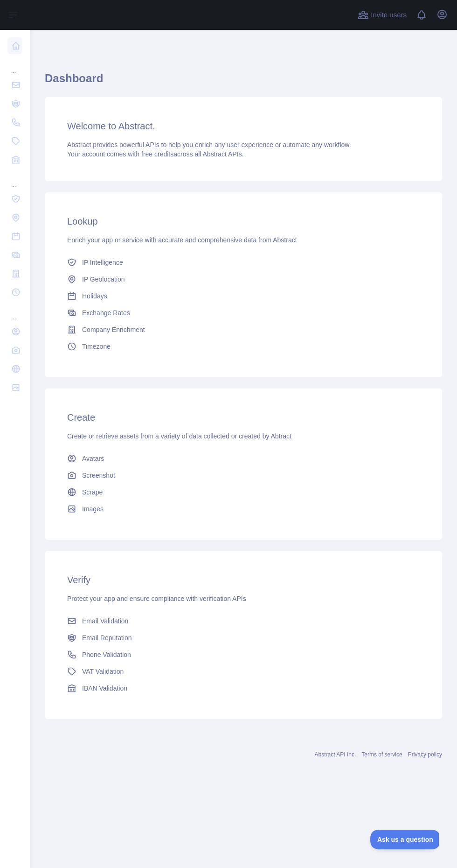 The image size is (457, 868). What do you see at coordinates (94, 296) in the screenshot?
I see `span: Holidays` at bounding box center [94, 296].